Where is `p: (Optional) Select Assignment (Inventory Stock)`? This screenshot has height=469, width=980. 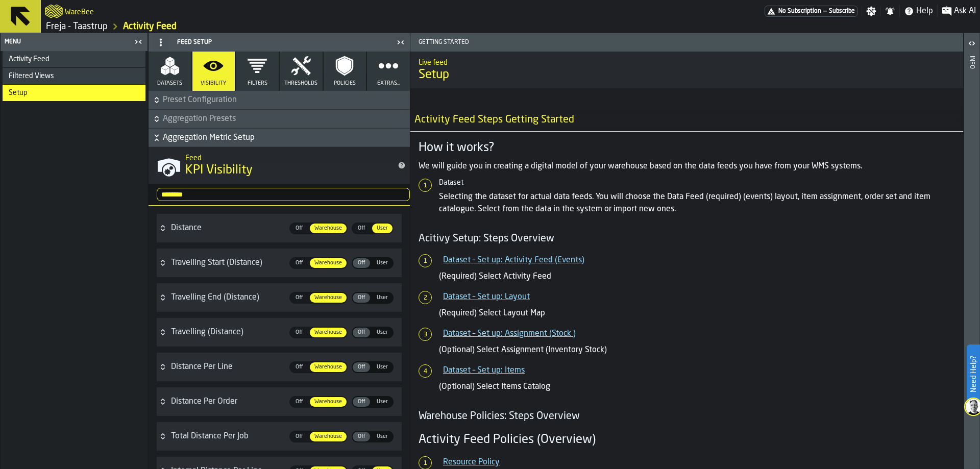
p: (Optional) Select Assignment (Inventory Stock) is located at coordinates (697, 350).